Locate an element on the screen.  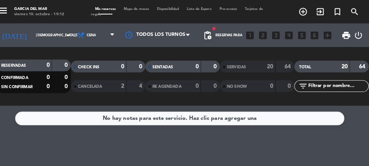
i: looks_two is located at coordinates (266, 34).